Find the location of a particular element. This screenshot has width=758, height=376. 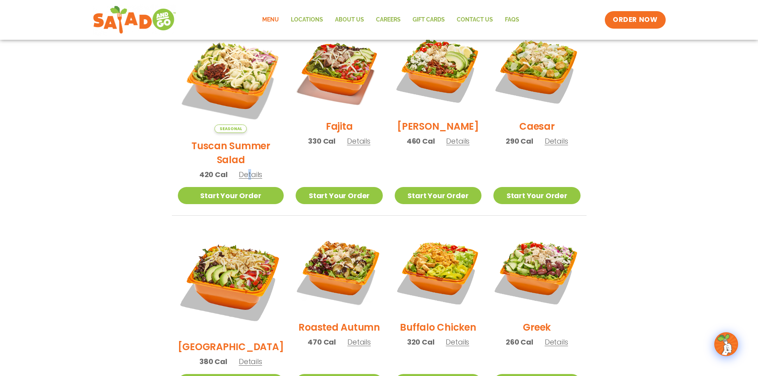

a: ORDER NOW is located at coordinates (635, 20).